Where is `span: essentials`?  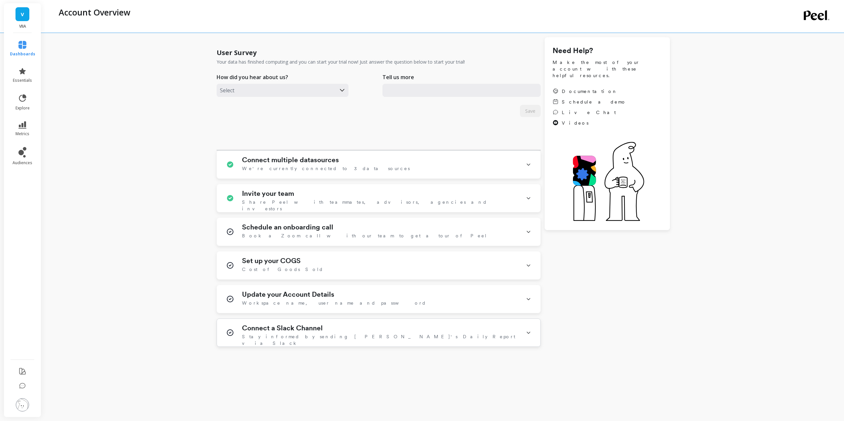 span: essentials is located at coordinates (22, 80).